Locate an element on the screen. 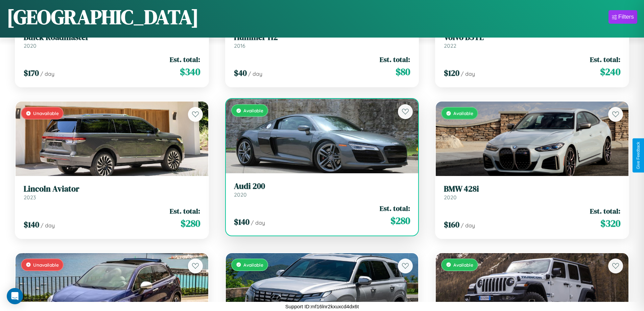 The height and width of the screenshot is (311, 644). h3: Lincoln Aviator is located at coordinates (112, 189).